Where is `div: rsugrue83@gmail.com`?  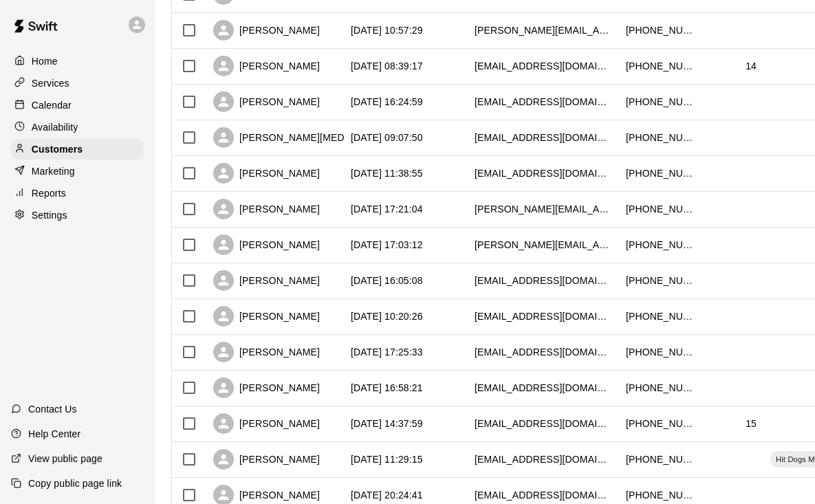
div: rsugrue83@gmail.com is located at coordinates (544, 388).